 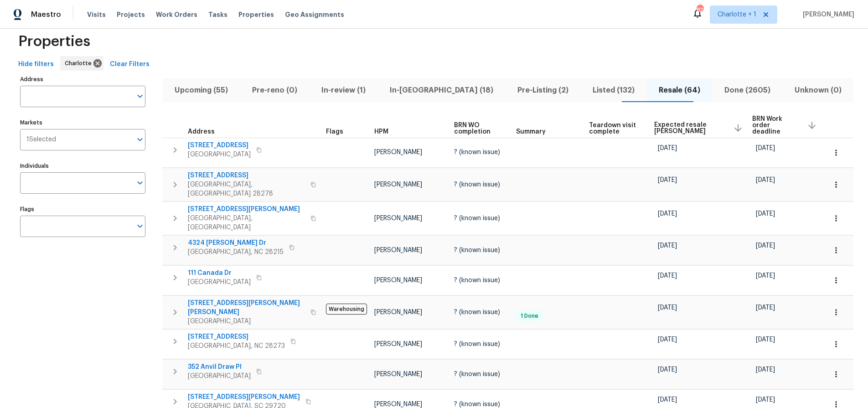 What do you see at coordinates (130, 64) in the screenshot?
I see `span: Clear Filters` at bounding box center [130, 64].